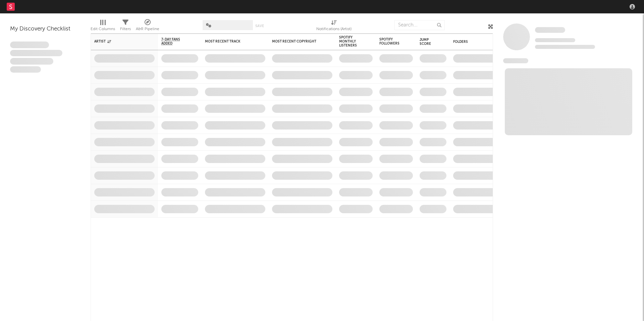 This screenshot has height=321, width=644. What do you see at coordinates (175, 41) in the screenshot?
I see `span: 7-Day Fans Added` at bounding box center [175, 41].